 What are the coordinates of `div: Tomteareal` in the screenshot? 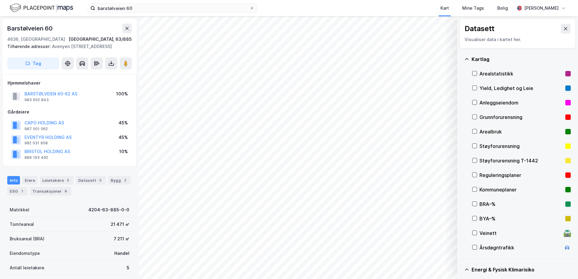 It's located at (22, 225).